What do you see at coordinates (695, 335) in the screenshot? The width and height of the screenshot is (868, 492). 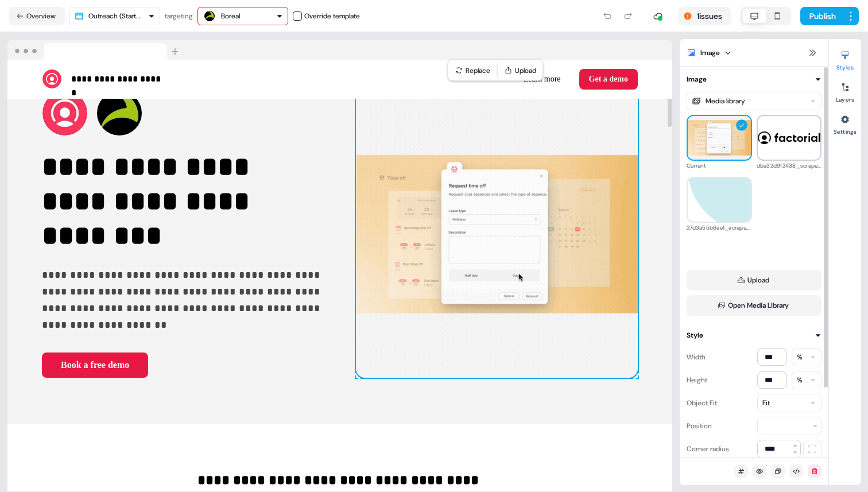 I see `div: Style` at bounding box center [695, 335].